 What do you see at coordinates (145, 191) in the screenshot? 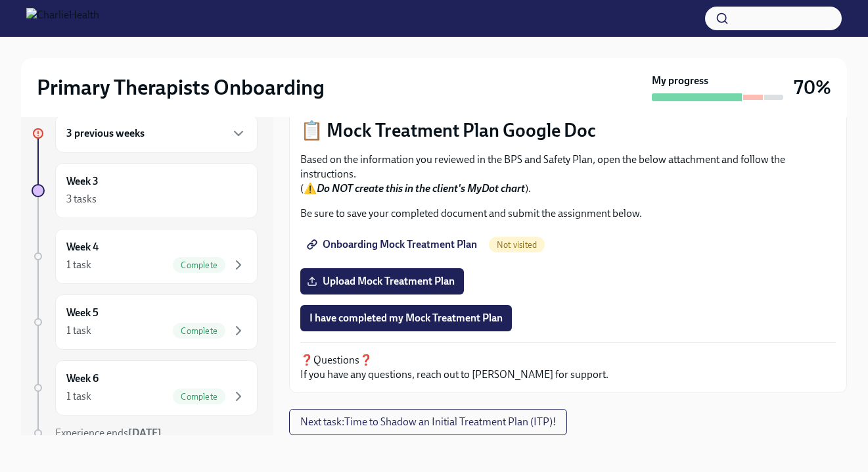
I see `a: Week 33 tasks` at bounding box center [145, 191].